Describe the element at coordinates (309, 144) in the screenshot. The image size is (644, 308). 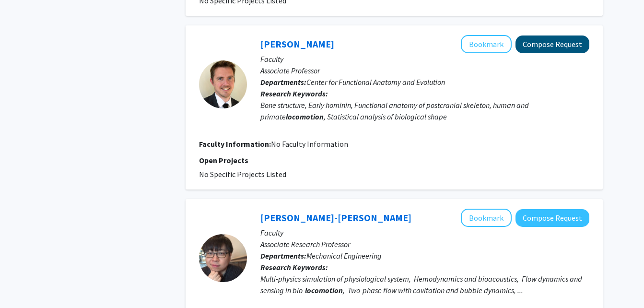
I see `span: No Faculty Information` at that location.